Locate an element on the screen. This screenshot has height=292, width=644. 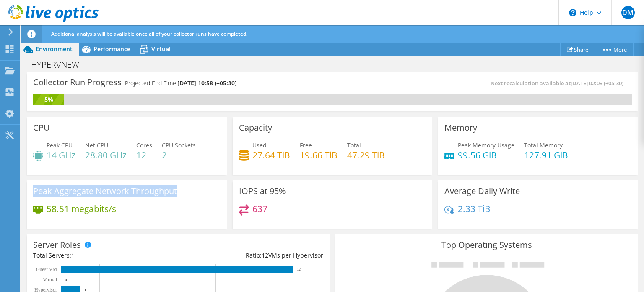
text: 1 is located at coordinates (85, 290).